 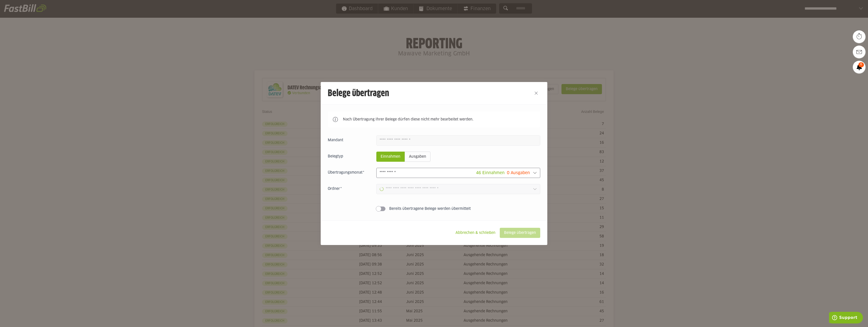 What do you see at coordinates (861, 65) in the screenshot?
I see `span: 6` at bounding box center [861, 65].